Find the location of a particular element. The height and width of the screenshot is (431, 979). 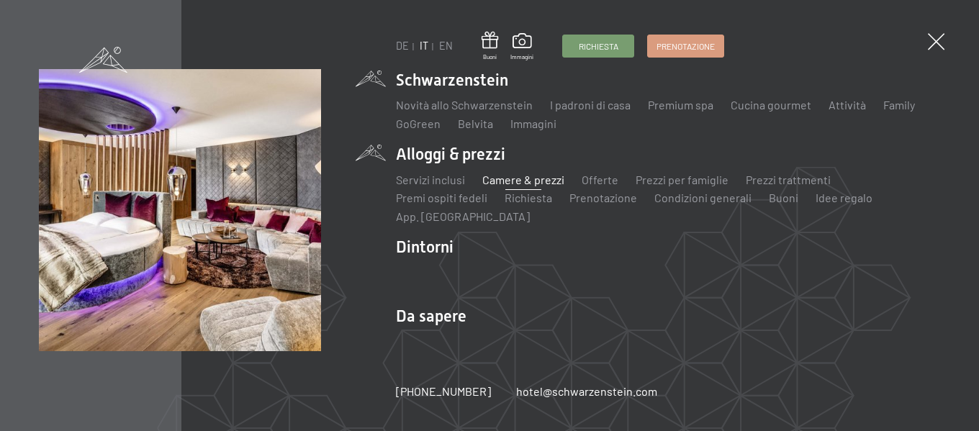

a: hotel@schwarzenstein.com is located at coordinates (587, 392).